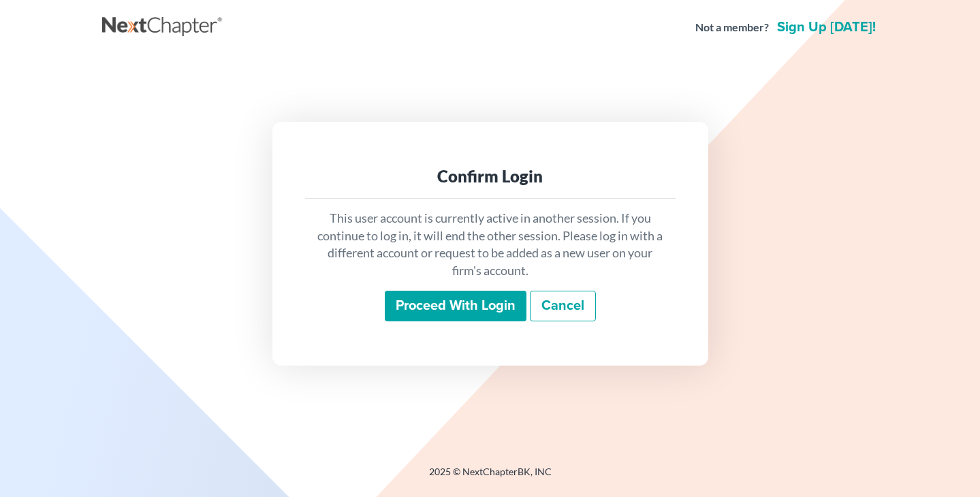  Describe the element at coordinates (563, 306) in the screenshot. I see `a: Cancel` at that location.